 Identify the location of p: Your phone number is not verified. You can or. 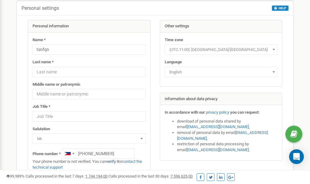
(89, 164).